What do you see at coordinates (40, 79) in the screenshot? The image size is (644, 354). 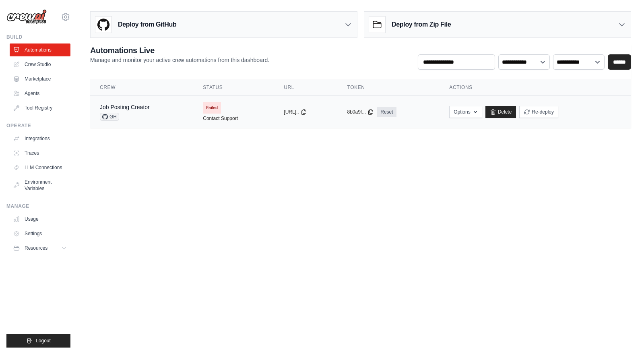 I see `a: Marketplace` at bounding box center [40, 79].